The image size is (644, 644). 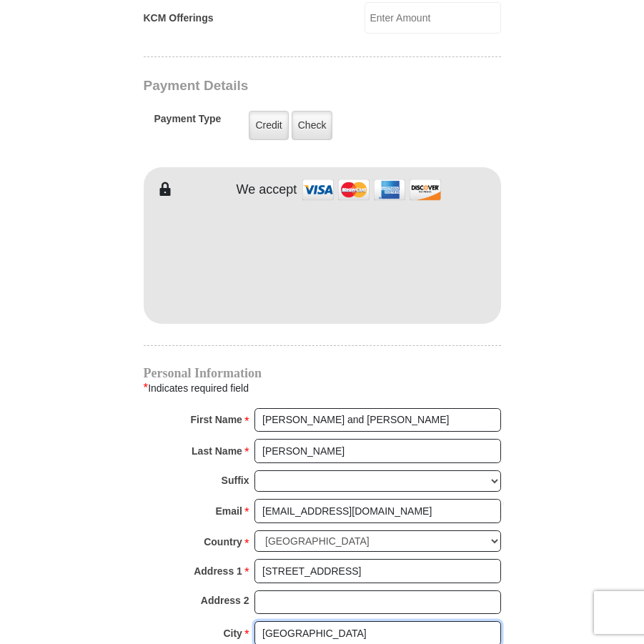 What do you see at coordinates (217, 451) in the screenshot?
I see `strong: Last Name` at bounding box center [217, 451].